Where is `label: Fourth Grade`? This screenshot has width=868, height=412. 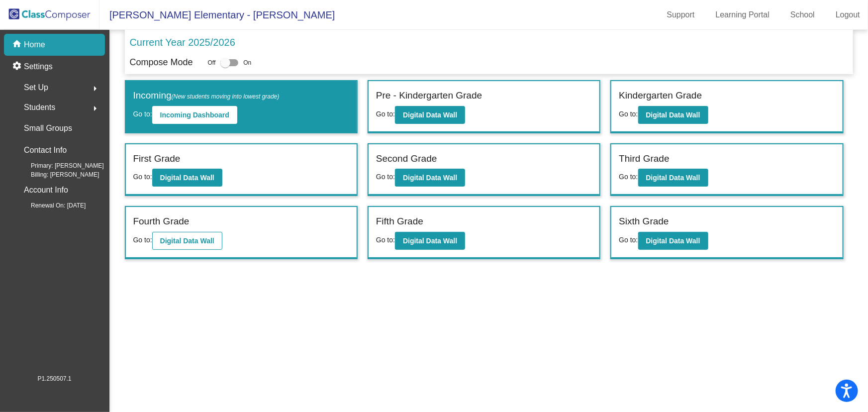
label: Fourth Grade is located at coordinates (161, 222).